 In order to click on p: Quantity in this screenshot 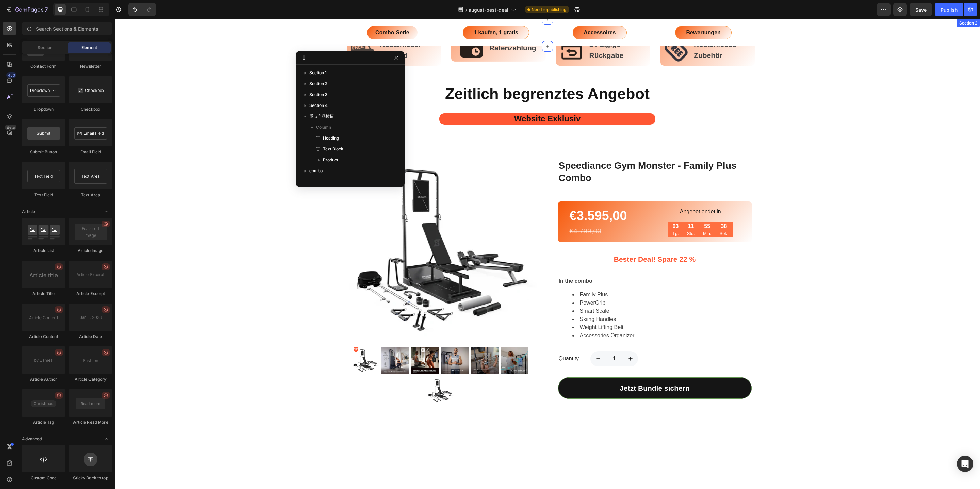, I will do `click(455, 340)`.